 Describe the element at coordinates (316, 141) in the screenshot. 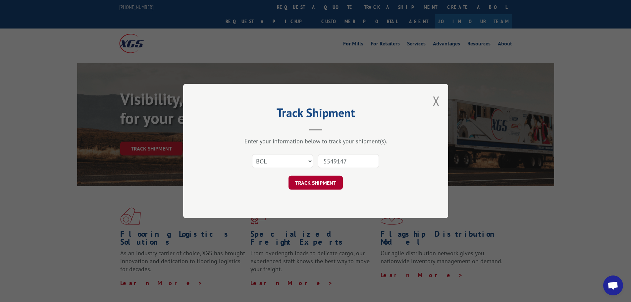

I see `div: Enter your information below to track your shipment(s).` at that location.